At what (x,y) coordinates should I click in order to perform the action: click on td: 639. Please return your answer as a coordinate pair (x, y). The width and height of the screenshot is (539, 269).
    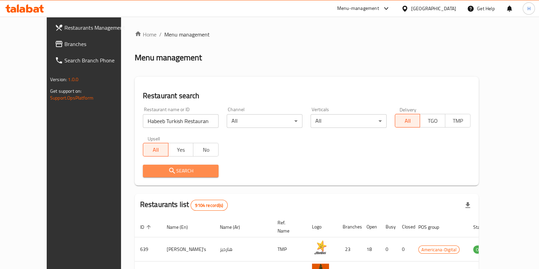
    Looking at the image, I should click on (148, 249).